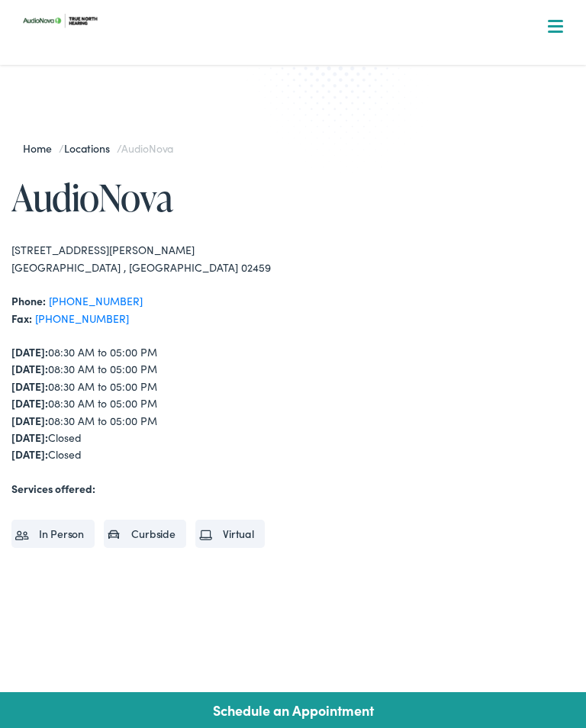 The width and height of the screenshot is (586, 728). Describe the element at coordinates (145, 533) in the screenshot. I see `li: Curbside` at that location.